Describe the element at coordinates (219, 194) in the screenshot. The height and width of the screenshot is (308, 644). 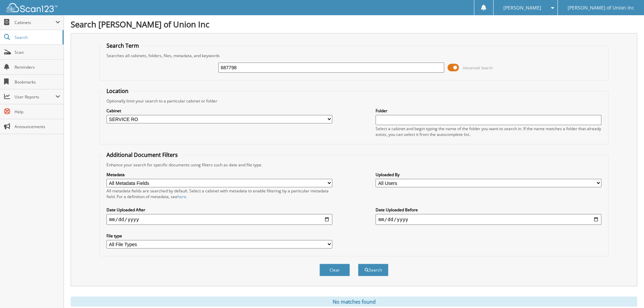
I see `div: All metadata fields are searched by default. Select a cabinet with metadata to enable filtering b...` at that location.